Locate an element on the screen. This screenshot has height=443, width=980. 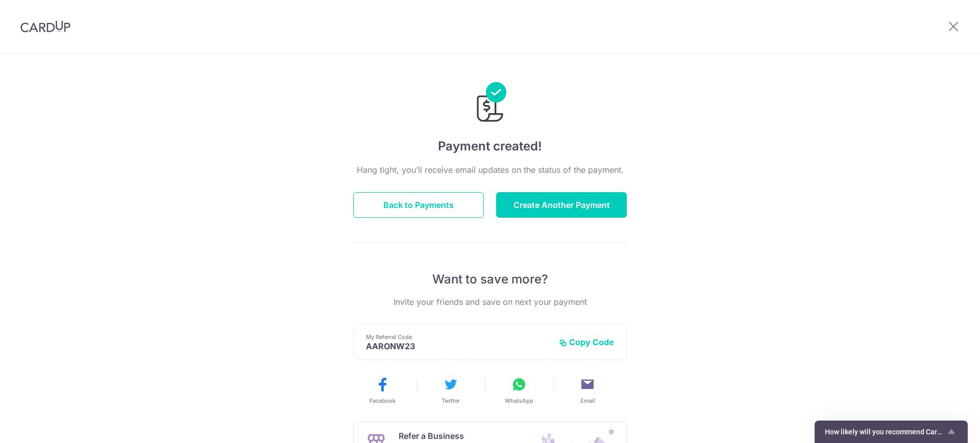
button: Twitter is located at coordinates (450, 391).